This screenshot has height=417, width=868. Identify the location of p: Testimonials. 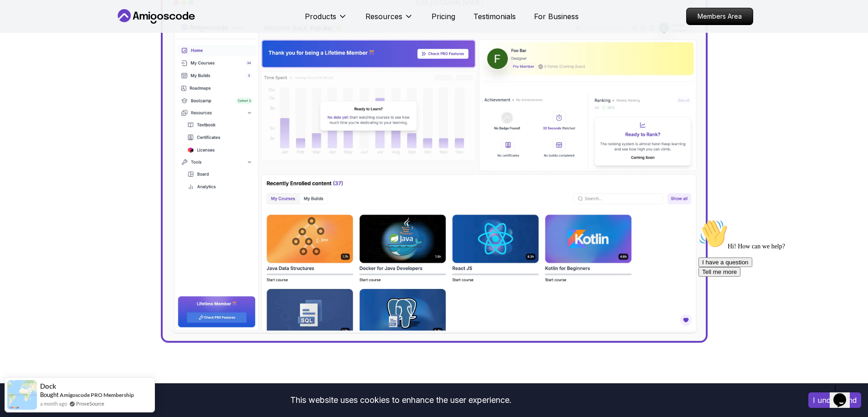
(495, 17).